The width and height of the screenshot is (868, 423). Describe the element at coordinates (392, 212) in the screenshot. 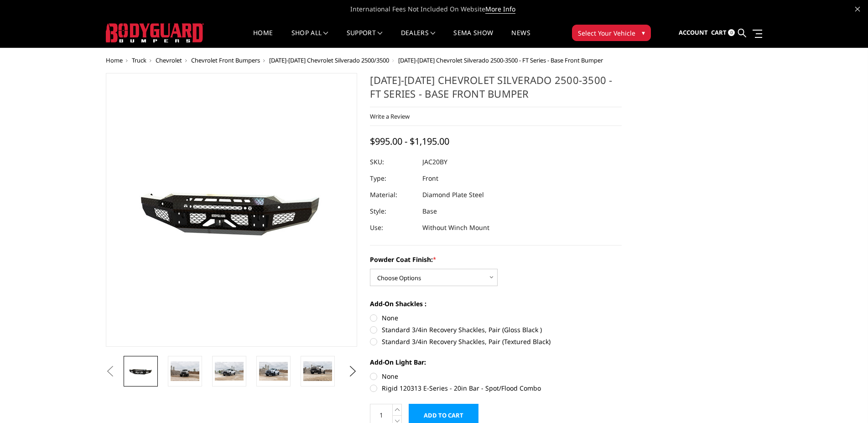

I see `dt: Style:` at that location.